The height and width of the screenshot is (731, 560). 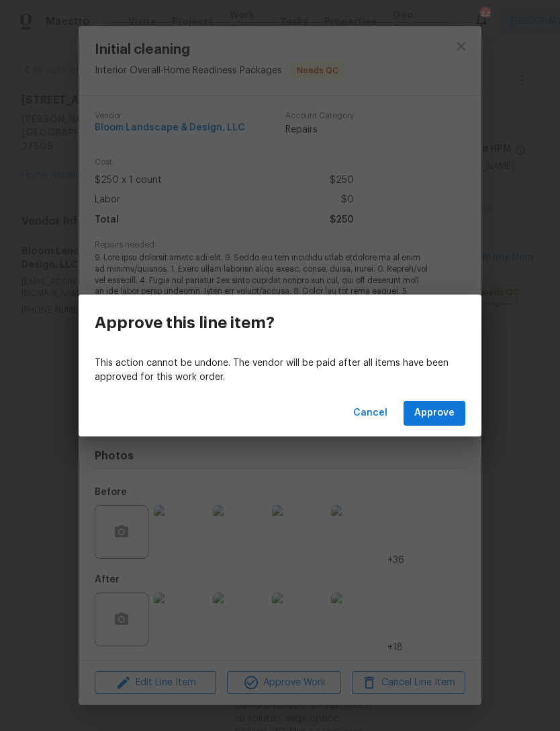 What do you see at coordinates (370, 413) in the screenshot?
I see `button: Cancel` at bounding box center [370, 413].